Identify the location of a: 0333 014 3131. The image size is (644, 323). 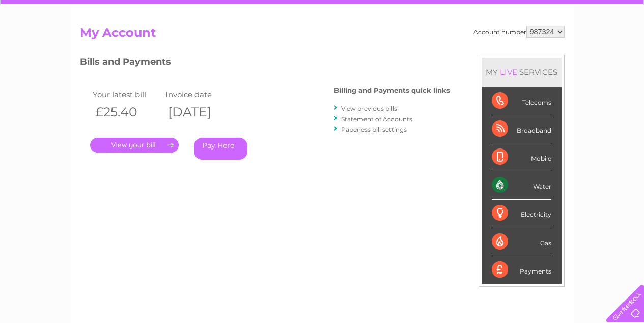
(487, 11).